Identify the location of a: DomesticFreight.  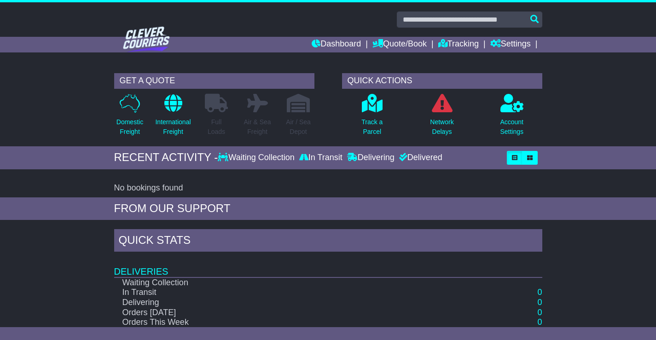
(130, 117).